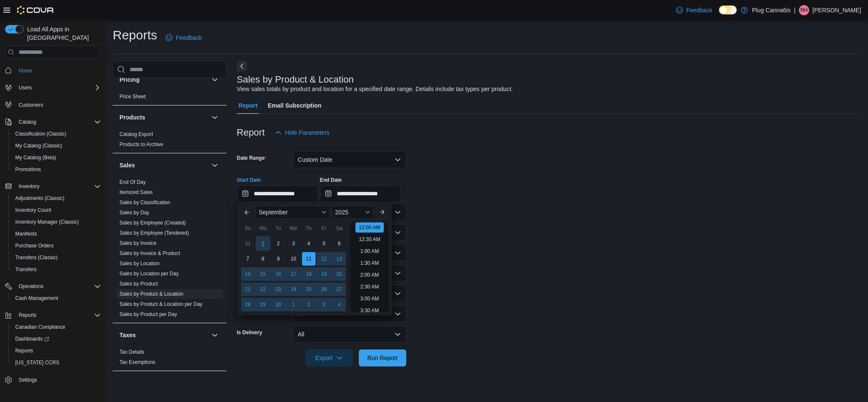 The width and height of the screenshot is (868, 402). Describe the element at coordinates (248, 229) in the screenshot. I see `div: Su` at that location.